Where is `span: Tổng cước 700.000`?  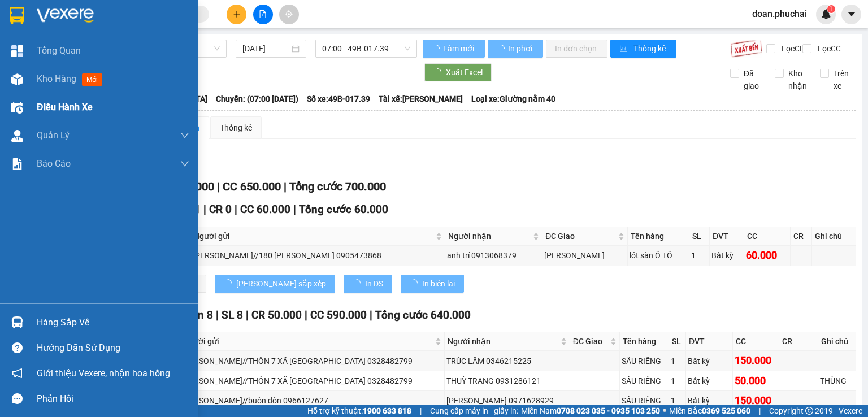 span: Tổng cước 700.000 is located at coordinates (337, 187).